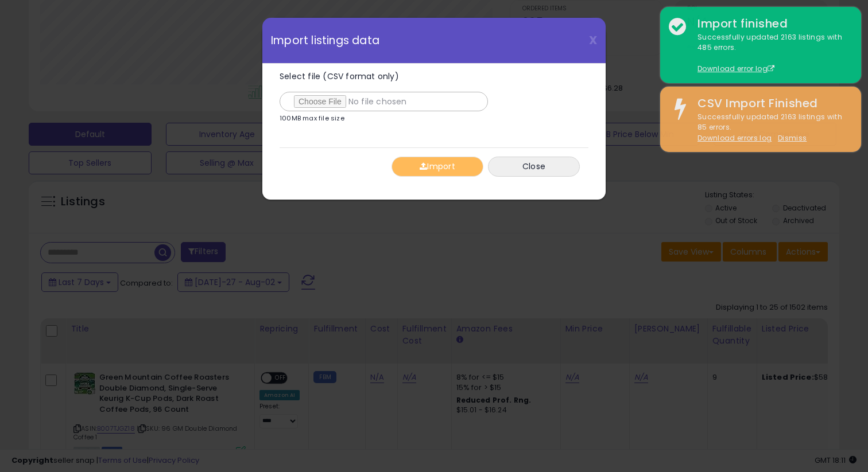 The image size is (868, 472). What do you see at coordinates (312, 118) in the screenshot?
I see `p: 100MB max file size` at bounding box center [312, 118].